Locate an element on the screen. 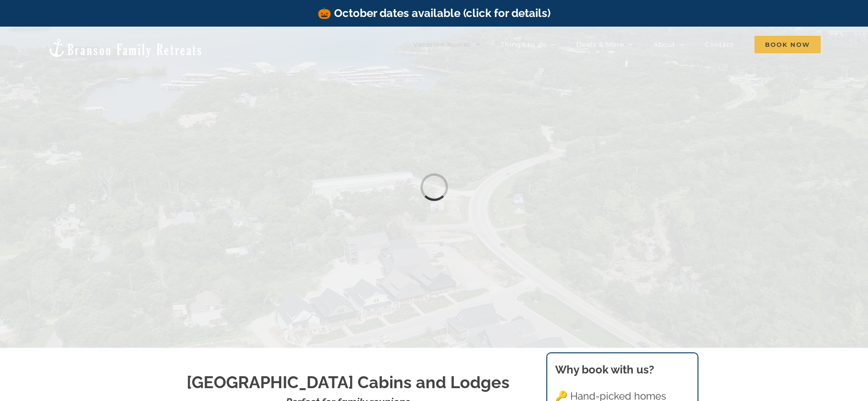 The image size is (868, 401). span: Deals & More is located at coordinates (600, 45).